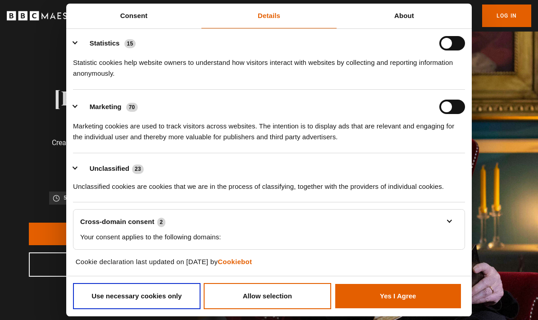 The width and height of the screenshot is (538, 320). What do you see at coordinates (105, 43) in the screenshot?
I see `label: Statistics` at bounding box center [105, 43].